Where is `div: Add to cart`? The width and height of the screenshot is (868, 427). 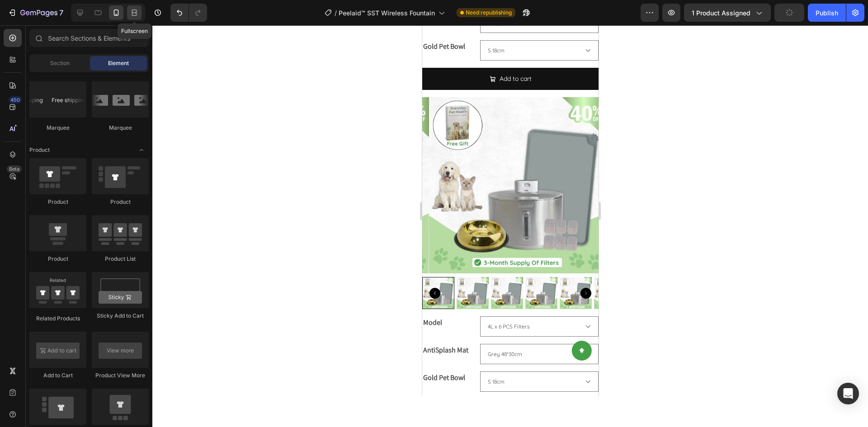 div: Add to cart is located at coordinates (93, 53).